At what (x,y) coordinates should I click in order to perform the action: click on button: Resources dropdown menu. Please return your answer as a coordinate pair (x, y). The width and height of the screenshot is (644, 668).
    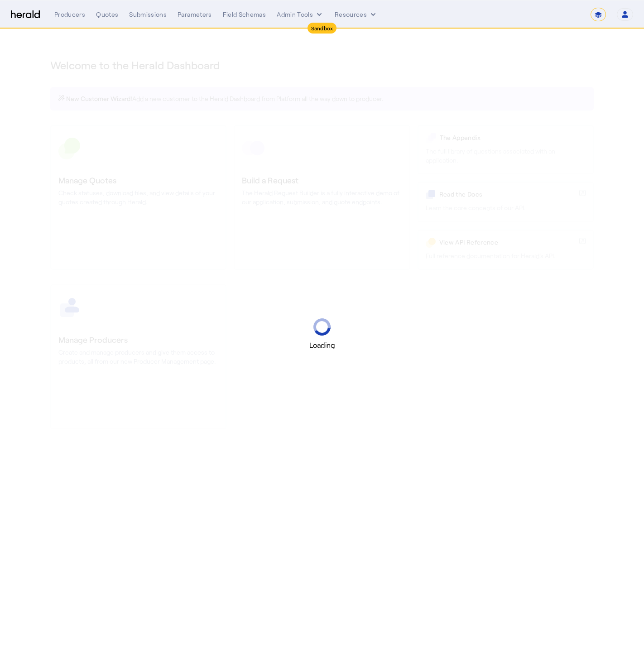
    Looking at the image, I should click on (356, 14).